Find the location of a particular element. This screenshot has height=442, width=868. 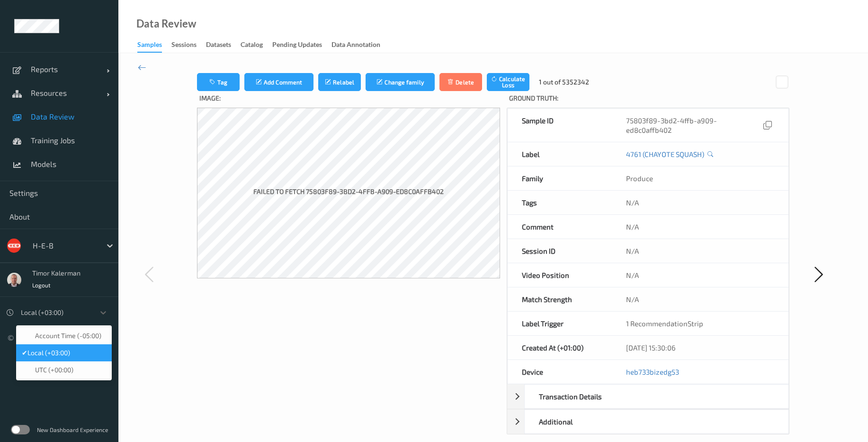

div: Pending Updates is located at coordinates (297, 46).